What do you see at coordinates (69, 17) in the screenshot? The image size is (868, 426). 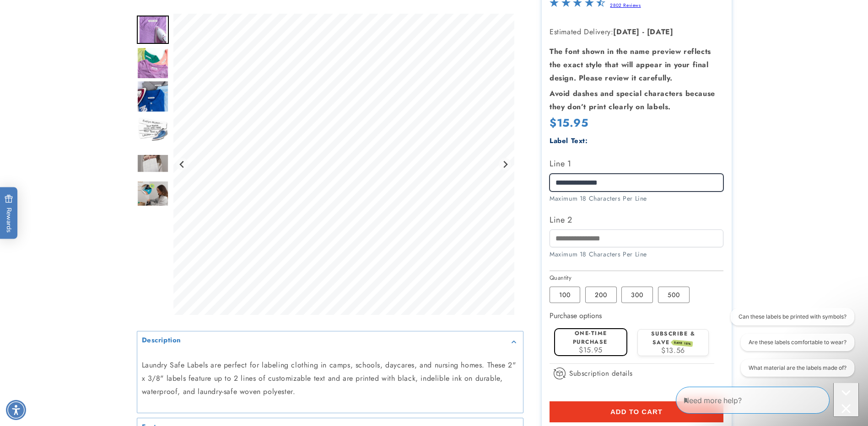 I see `textarea: Type your message here` at bounding box center [69, 17].